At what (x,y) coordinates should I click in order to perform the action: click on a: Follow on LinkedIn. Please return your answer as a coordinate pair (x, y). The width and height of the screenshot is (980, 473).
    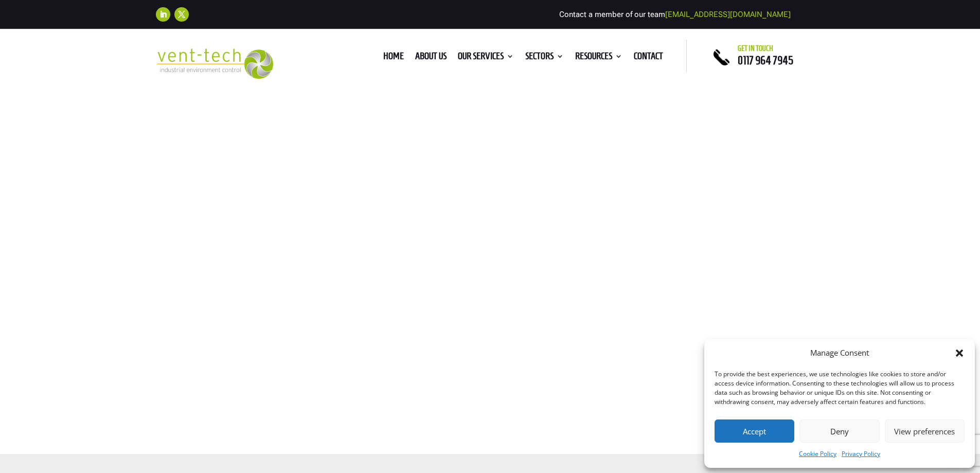
    Looking at the image, I should click on (163, 14).